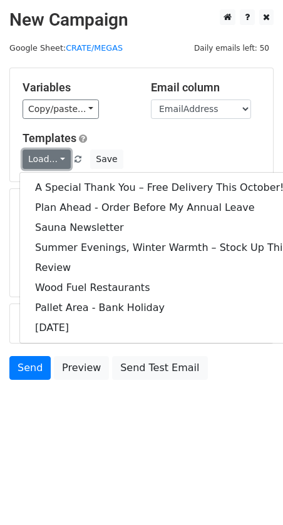  What do you see at coordinates (61, 109) in the screenshot?
I see `a: Copy/paste...` at bounding box center [61, 109].